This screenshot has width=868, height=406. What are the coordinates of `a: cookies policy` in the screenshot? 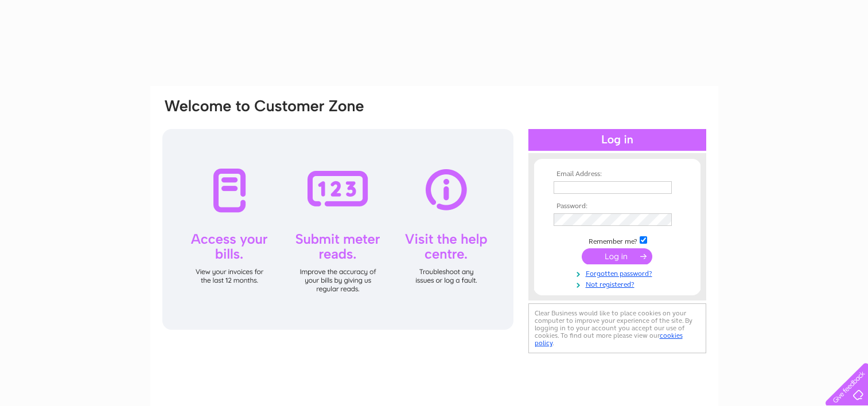 It's located at (609, 339).